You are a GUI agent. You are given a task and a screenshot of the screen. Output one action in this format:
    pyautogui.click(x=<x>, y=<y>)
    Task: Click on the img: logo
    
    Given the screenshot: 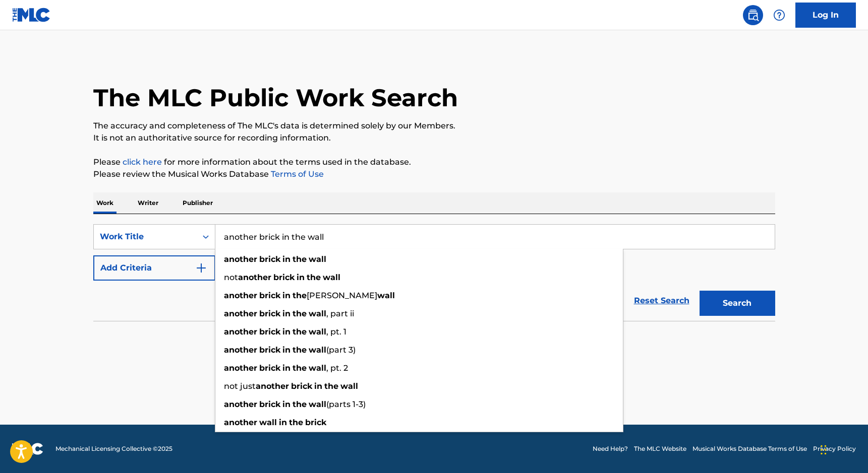 What is the action you would take?
    pyautogui.click(x=28, y=449)
    